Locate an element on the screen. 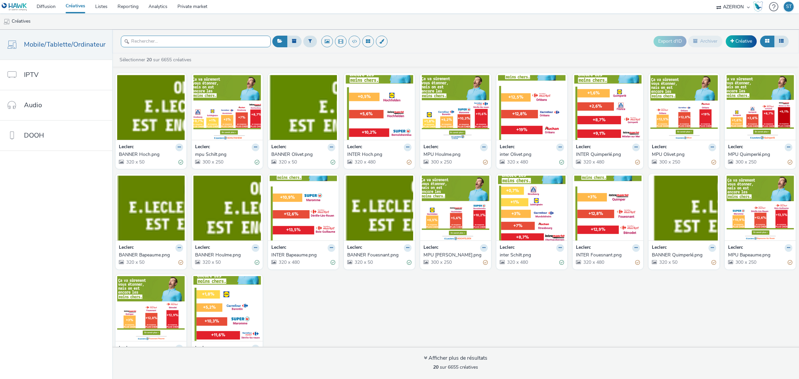 This screenshot has height=379, width=799. button: Grille is located at coordinates (767, 41).